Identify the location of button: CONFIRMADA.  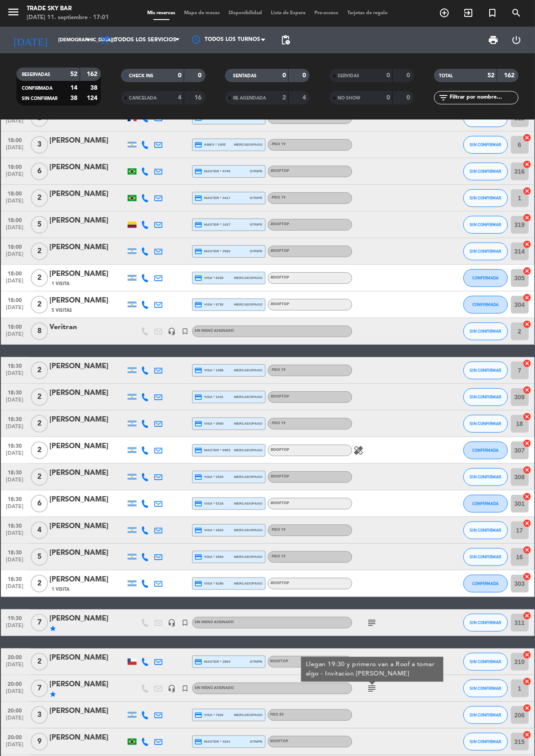
(486, 305).